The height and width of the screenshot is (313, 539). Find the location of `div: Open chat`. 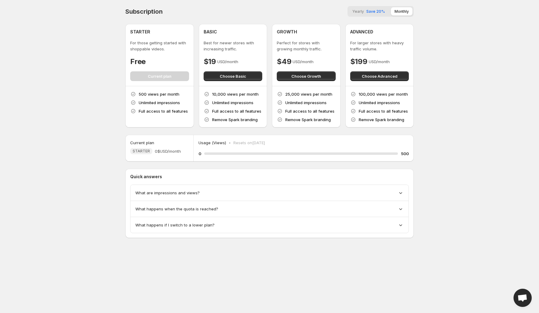

div: Open chat is located at coordinates (523, 298).